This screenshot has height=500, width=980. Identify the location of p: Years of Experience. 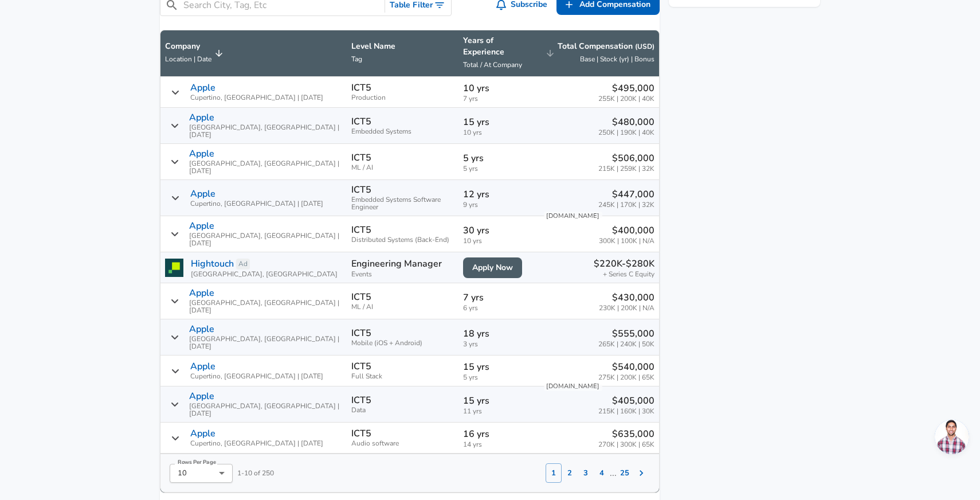
(498, 46).